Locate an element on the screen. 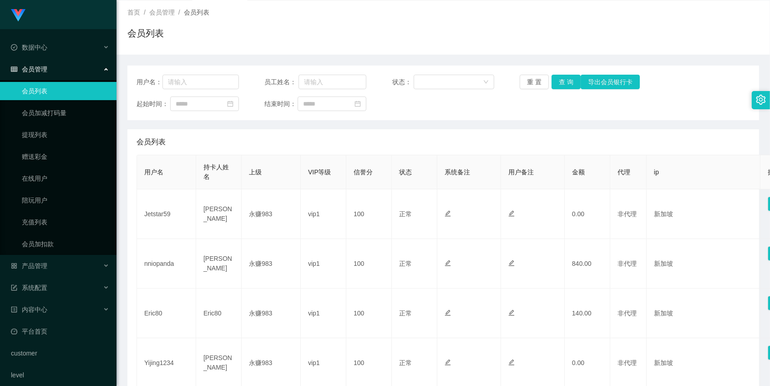 This screenshot has width=770, height=386. span: 状态： is located at coordinates (403, 82).